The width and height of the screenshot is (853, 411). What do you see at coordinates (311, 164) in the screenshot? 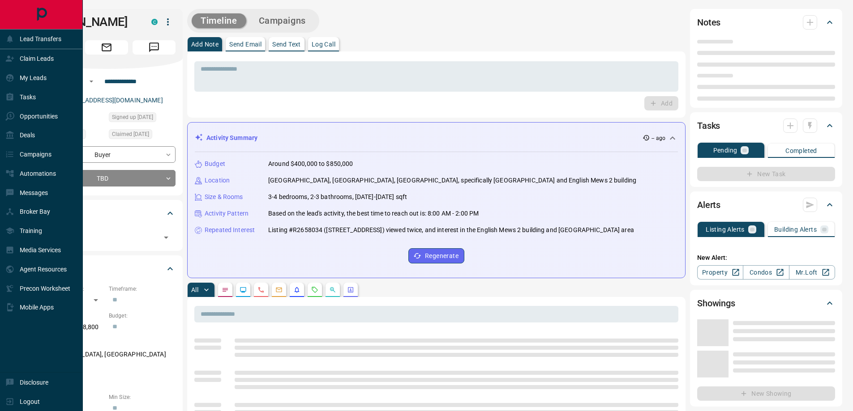
I see `p: Around $400,000 to $850,000` at bounding box center [311, 164].